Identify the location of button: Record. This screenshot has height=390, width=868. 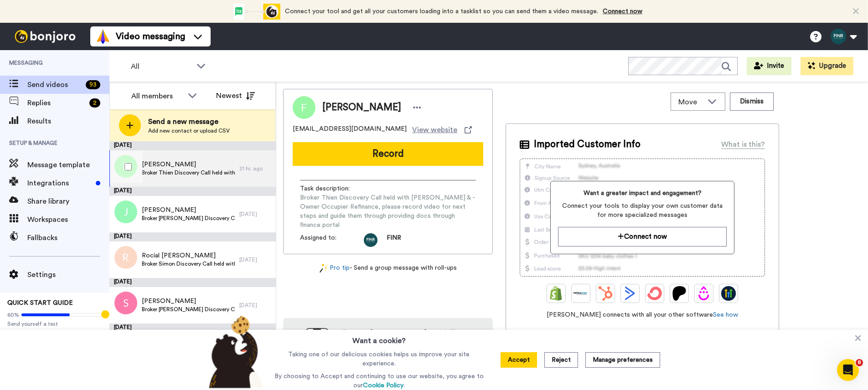
(388, 154).